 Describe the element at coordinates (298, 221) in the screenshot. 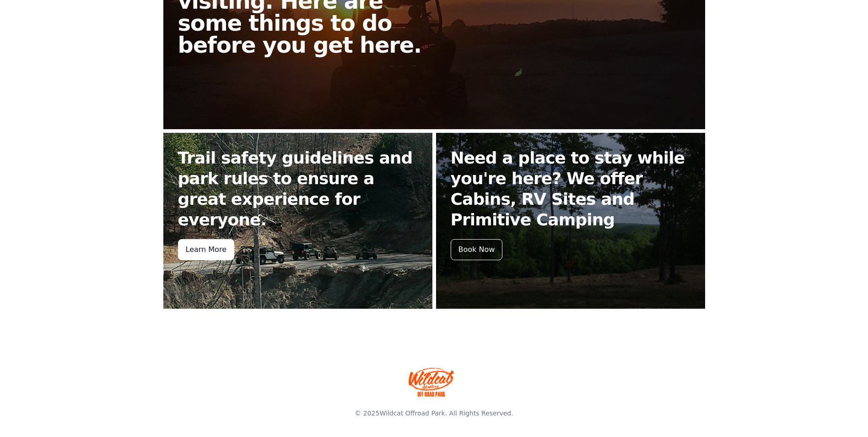

I see `a: Trail safety guidelines and park rules to ensure a great experience for everyone. Learn More` at that location.